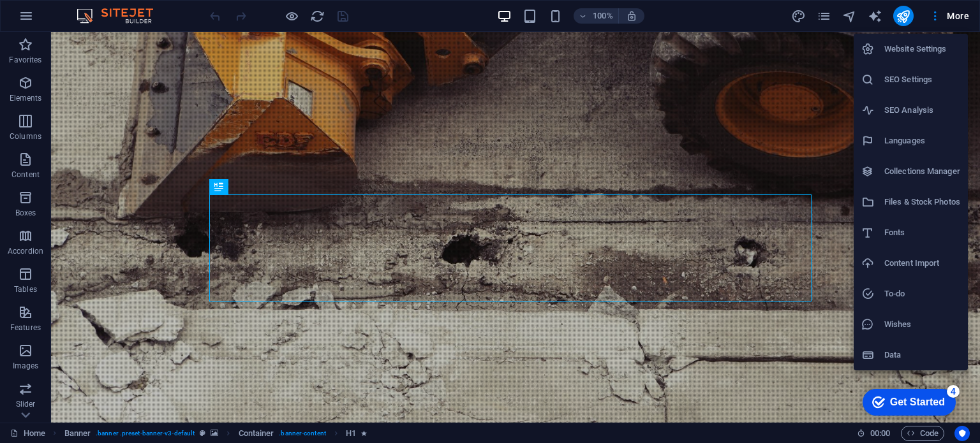 The image size is (980, 443). I want to click on h6: SEO Analysis, so click(922, 110).